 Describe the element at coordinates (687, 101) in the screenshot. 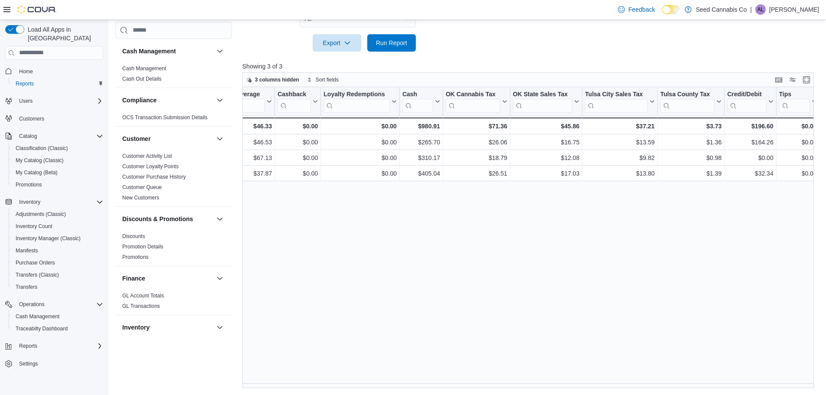

I see `div: Tulsa County Tax` at that location.